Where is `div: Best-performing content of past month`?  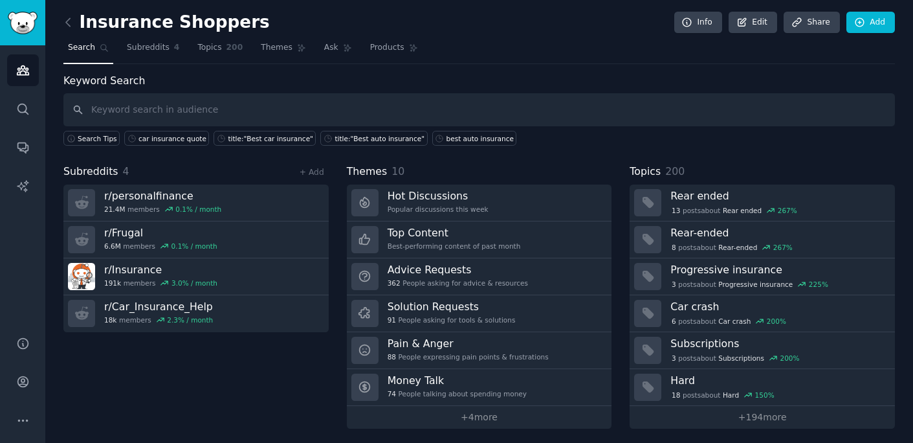 div: Best-performing content of past month is located at coordinates (454, 246).